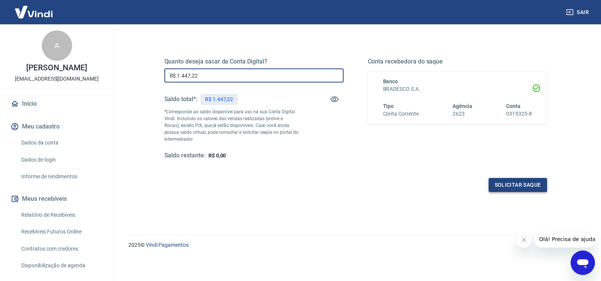 The height and width of the screenshot is (281, 601). I want to click on a: Vindi Pagamentos, so click(167, 245).